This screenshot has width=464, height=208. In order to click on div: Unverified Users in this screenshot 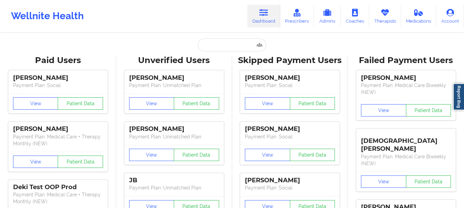, I will do `click(174, 60)`.